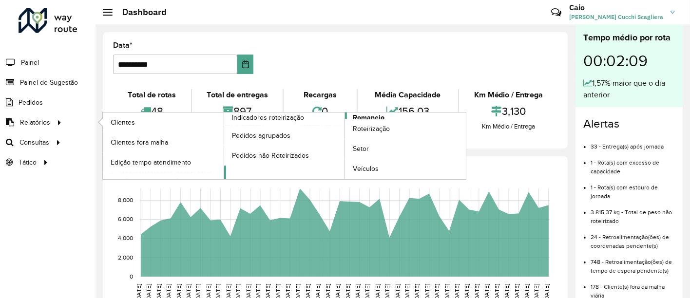  I want to click on a: Contato Rápido, so click(556, 12).